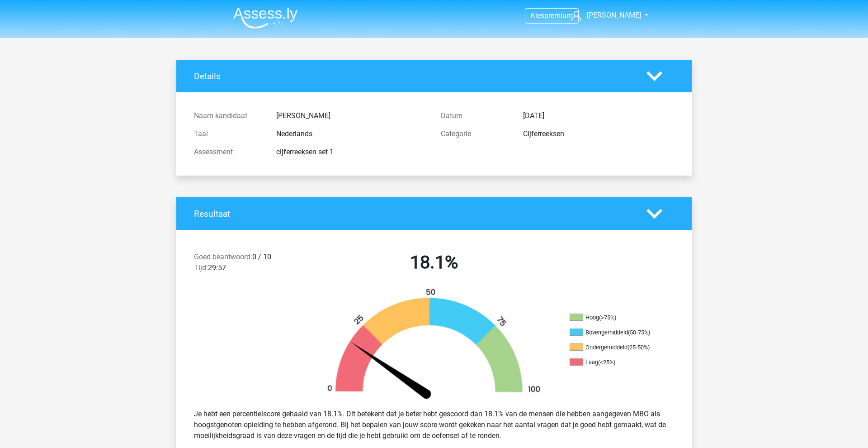 This screenshot has height=448, width=868. What do you see at coordinates (413, 76) in the screenshot?
I see `h4: Details` at bounding box center [413, 76].